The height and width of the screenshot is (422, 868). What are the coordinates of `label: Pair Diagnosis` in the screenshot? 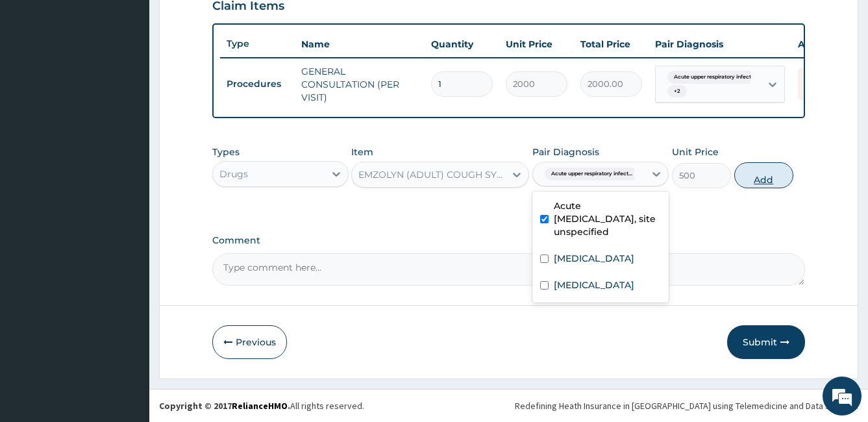 It's located at (566, 152).